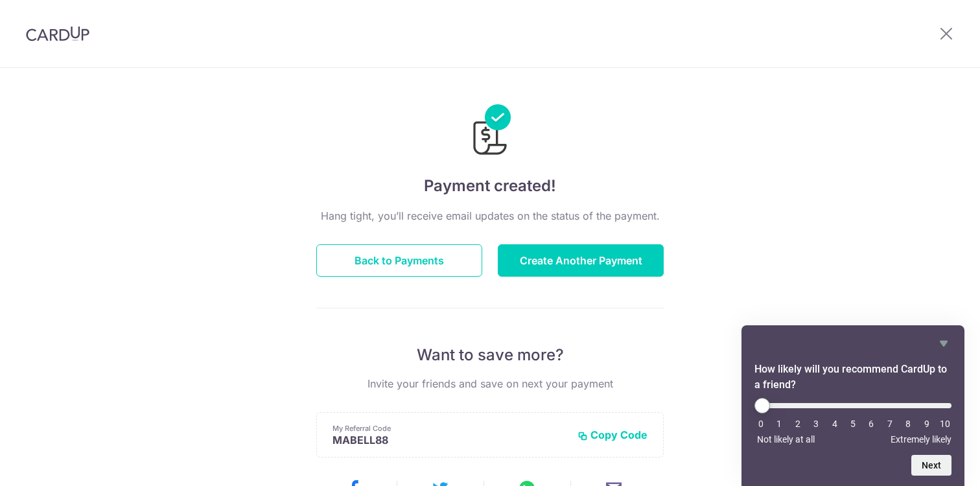 The height and width of the screenshot is (486, 980). Describe the element at coordinates (798, 424) in the screenshot. I see `li: 2` at that location.